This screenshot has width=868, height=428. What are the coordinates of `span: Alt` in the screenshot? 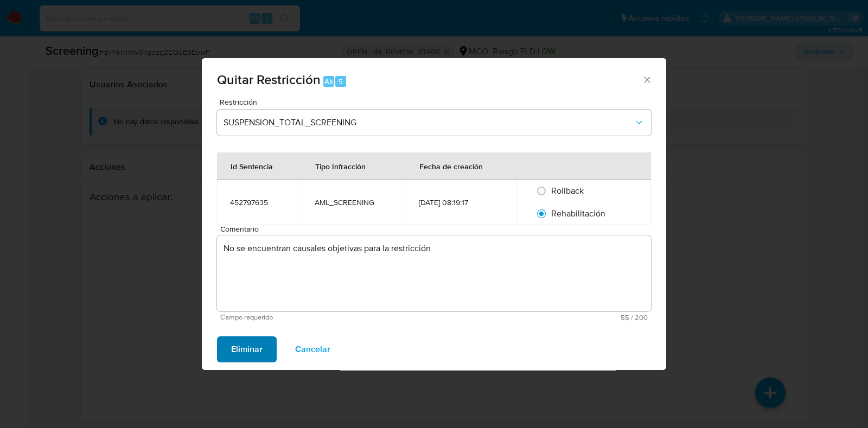 It's located at (329, 81).